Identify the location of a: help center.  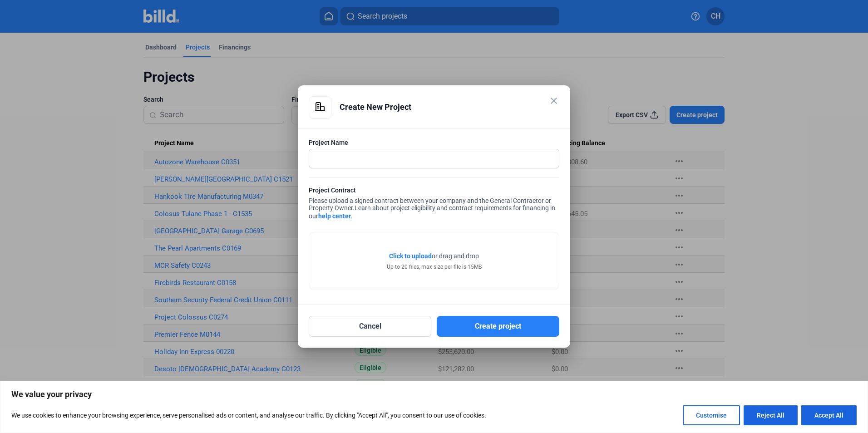
(335, 216).